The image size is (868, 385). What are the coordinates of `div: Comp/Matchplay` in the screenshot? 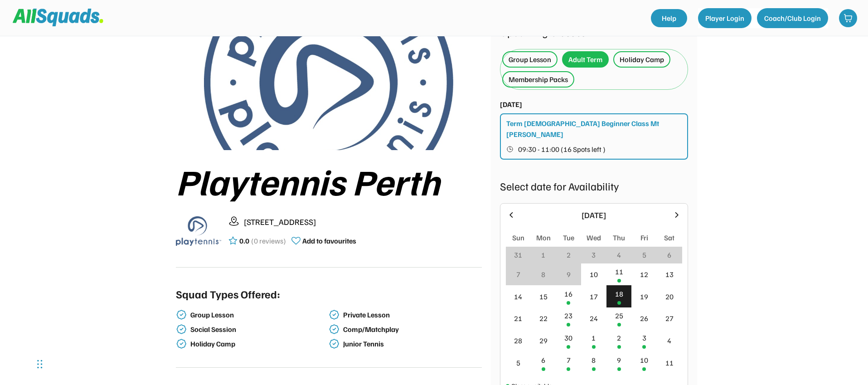 It's located at (412, 329).